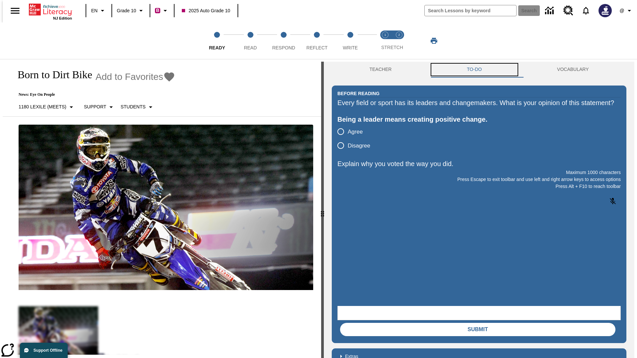 The image size is (637, 358). Describe the element at coordinates (158, 10) in the screenshot. I see `span: B` at that location.